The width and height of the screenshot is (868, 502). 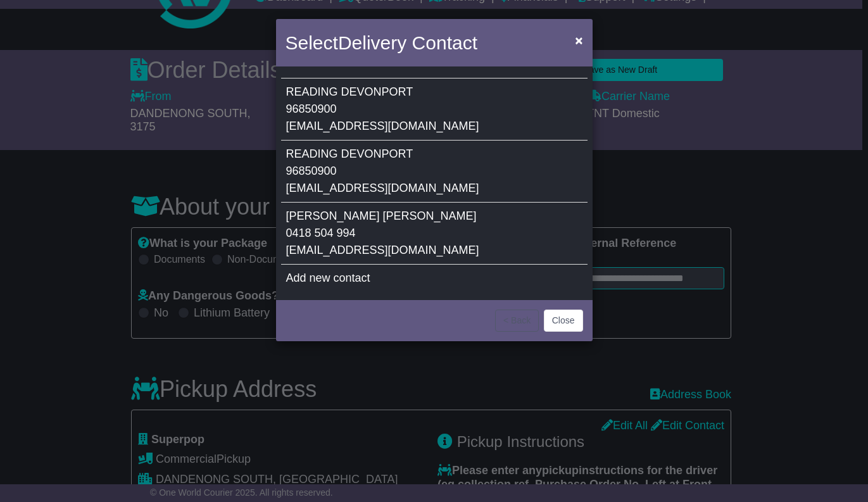 I want to click on button: < Back, so click(x=517, y=320).